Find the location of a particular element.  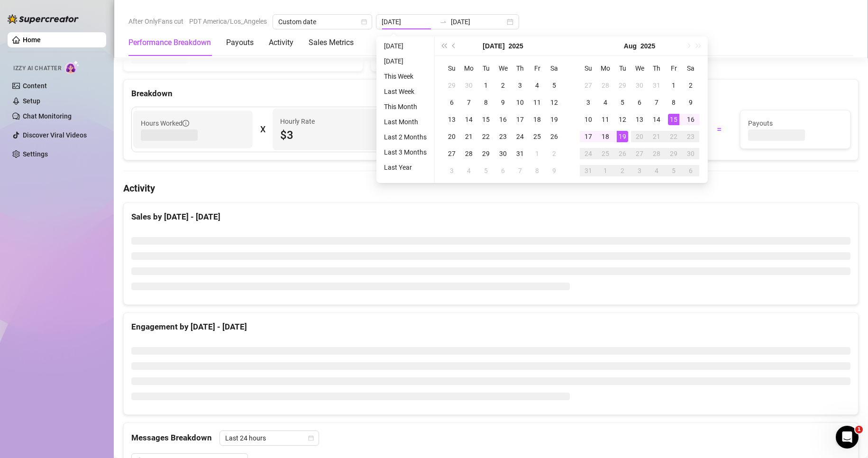

article: Hourly Rate is located at coordinates (297, 121).